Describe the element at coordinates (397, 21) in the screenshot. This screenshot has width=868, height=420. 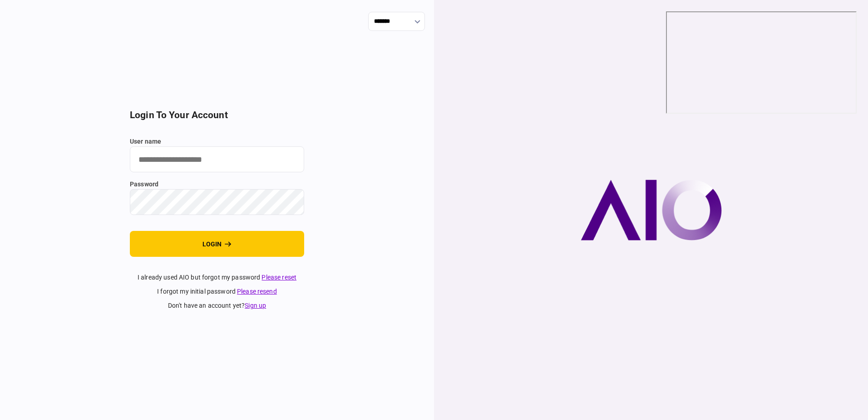
I see `input: show language options` at that location.